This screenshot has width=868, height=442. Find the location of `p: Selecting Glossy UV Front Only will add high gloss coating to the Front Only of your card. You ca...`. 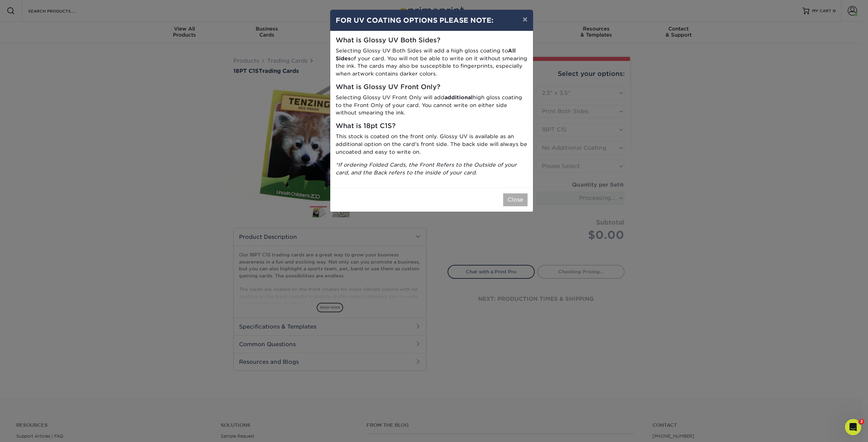

p: Selecting Glossy UV Front Only will add high gloss coating to the Front Only of your card. You ca... is located at coordinates (432, 105).